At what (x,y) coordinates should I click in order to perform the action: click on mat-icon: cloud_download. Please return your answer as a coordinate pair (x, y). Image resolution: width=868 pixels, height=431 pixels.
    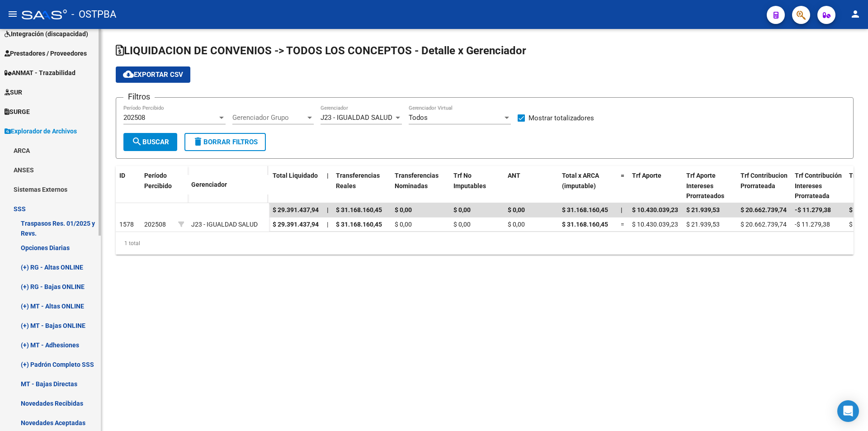
    Looking at the image, I should click on (129, 74).